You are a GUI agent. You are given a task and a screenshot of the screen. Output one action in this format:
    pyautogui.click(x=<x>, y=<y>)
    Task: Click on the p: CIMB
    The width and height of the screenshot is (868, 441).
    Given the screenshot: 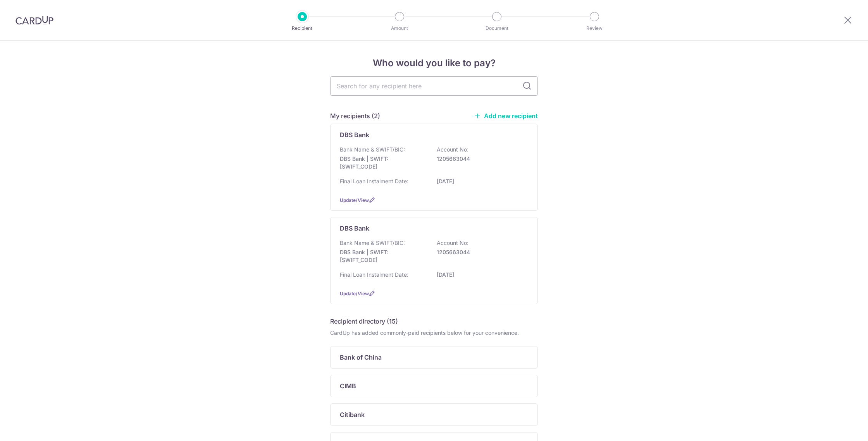 What is the action you would take?
    pyautogui.click(x=348, y=386)
    